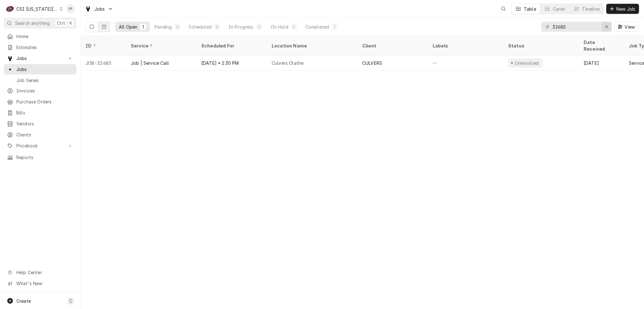  What do you see at coordinates (160, 46) in the screenshot?
I see `div: Service` at bounding box center [160, 46].